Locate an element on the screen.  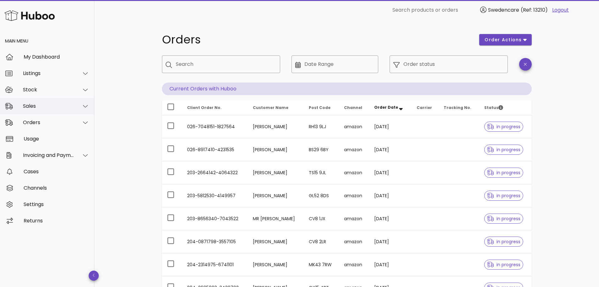
div: Cases is located at coordinates (56, 171).